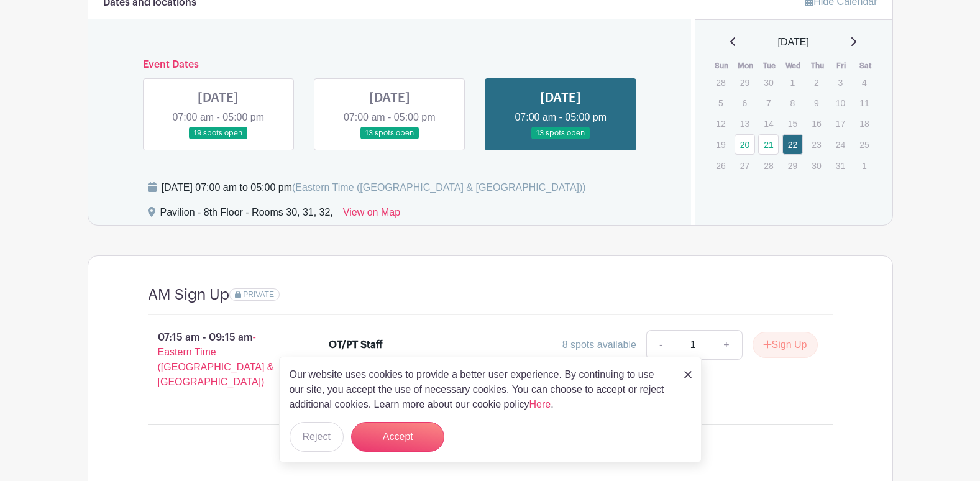 The width and height of the screenshot is (980, 481). I want to click on p: 6, so click(744, 102).